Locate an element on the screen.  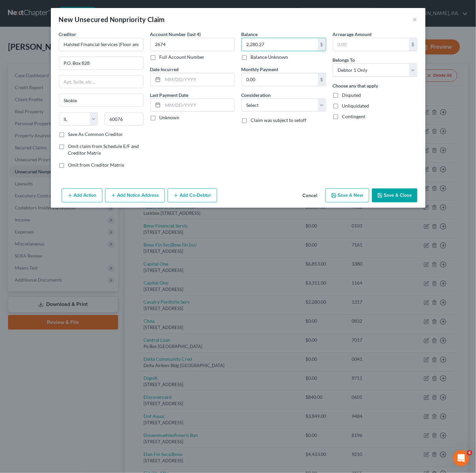
span: Omit claim from Schedule E/F and Creditor Matrix is located at coordinates (103, 149).